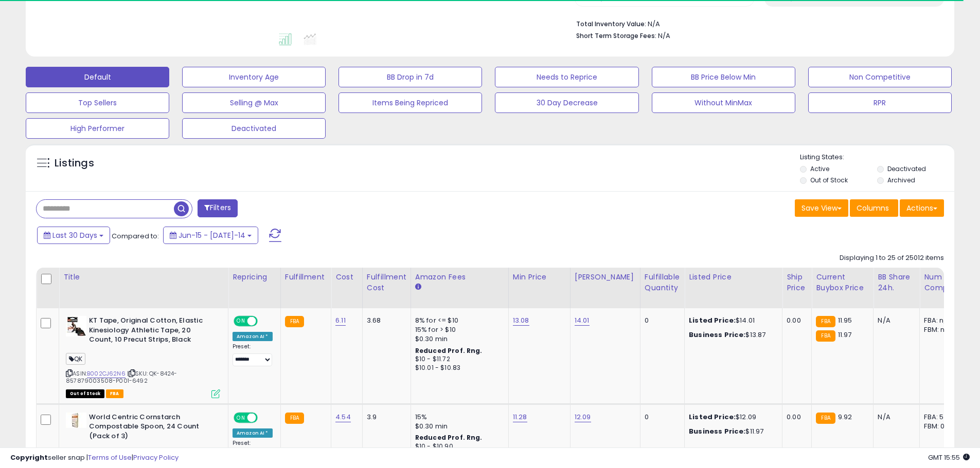 This screenshot has height=468, width=980. I want to click on div: Fulfillment, so click(306, 277).